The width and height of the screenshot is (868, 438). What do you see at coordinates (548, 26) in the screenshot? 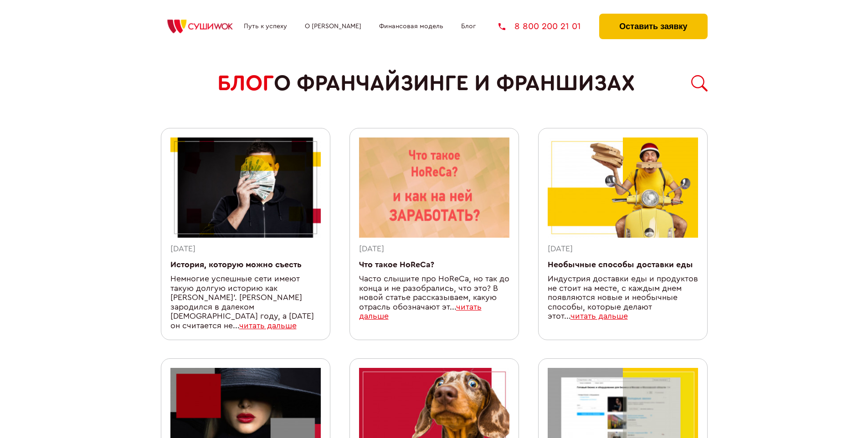
I see `span: 8 800 200 21 01` at bounding box center [548, 26].